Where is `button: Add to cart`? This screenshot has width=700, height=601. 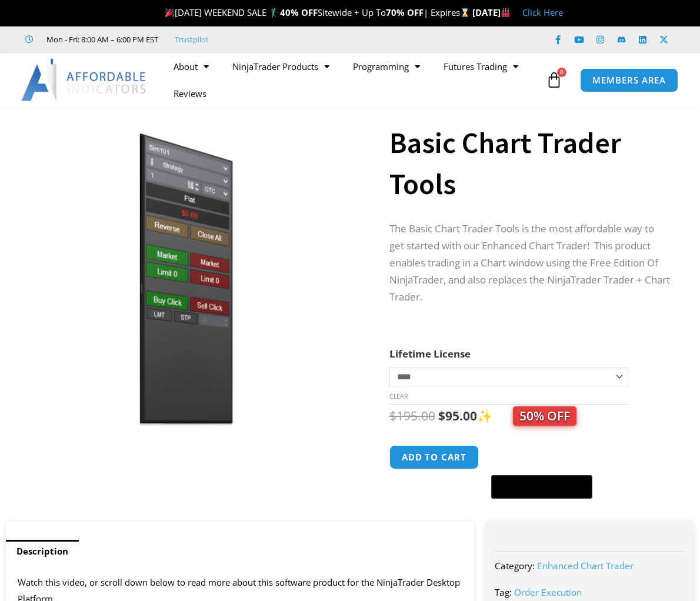 button: Add to cart is located at coordinates (434, 457).